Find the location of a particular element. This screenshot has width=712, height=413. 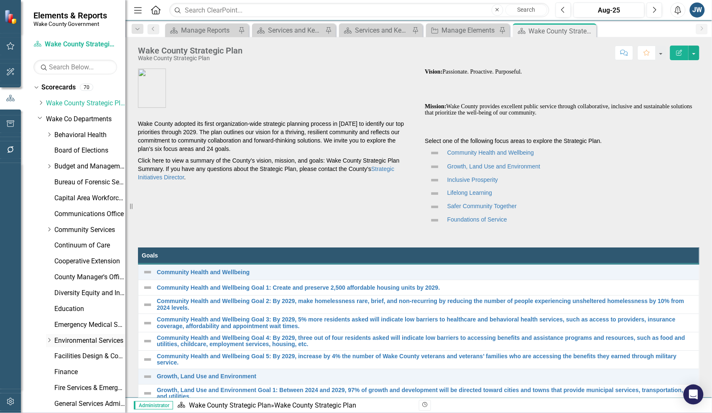

a: Manage Elements is located at coordinates (462, 30).